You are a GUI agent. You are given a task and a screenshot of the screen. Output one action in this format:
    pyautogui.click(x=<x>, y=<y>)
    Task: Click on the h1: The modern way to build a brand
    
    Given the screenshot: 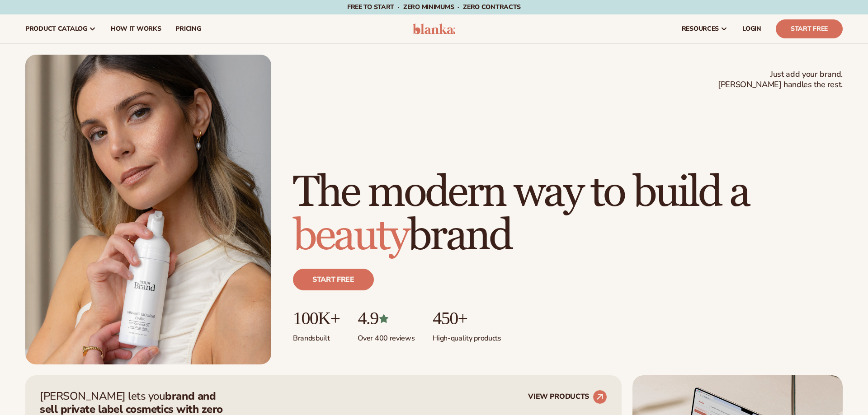 What is the action you would take?
    pyautogui.click(x=568, y=214)
    